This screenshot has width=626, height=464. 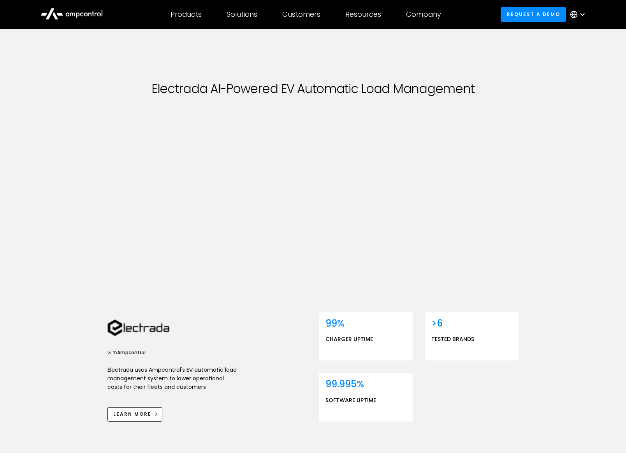 I want to click on p: TESTED BRANDS, so click(x=452, y=339).